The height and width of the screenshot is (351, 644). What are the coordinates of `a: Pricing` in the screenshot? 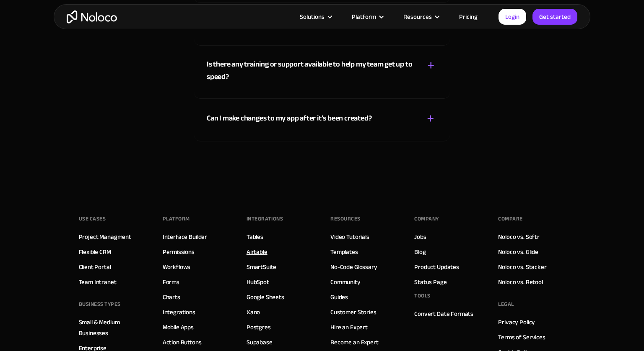 It's located at (468, 17).